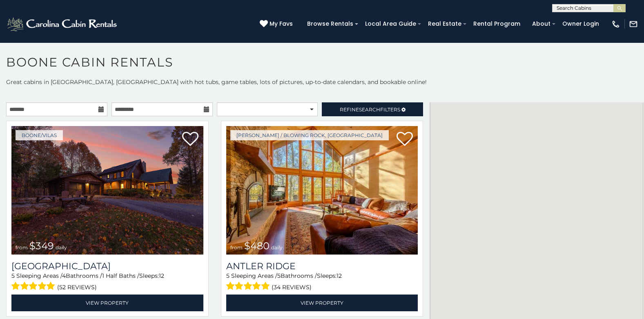 Image resolution: width=644 pixels, height=319 pixels. What do you see at coordinates (373, 109) in the screenshot?
I see `a: RefineSearchFilters` at bounding box center [373, 109].